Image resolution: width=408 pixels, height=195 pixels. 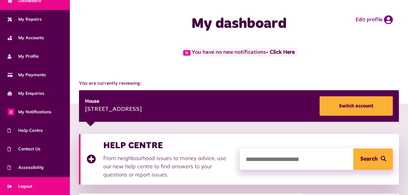 I want to click on a: Switch account, so click(x=356, y=106).